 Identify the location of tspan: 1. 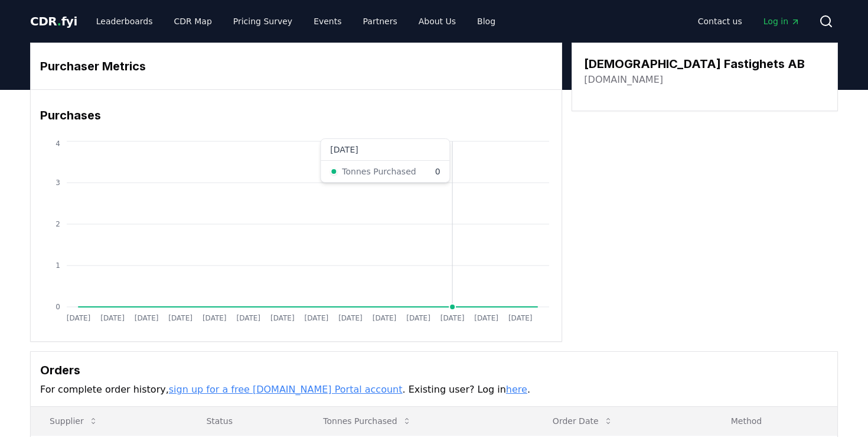
(58, 265).